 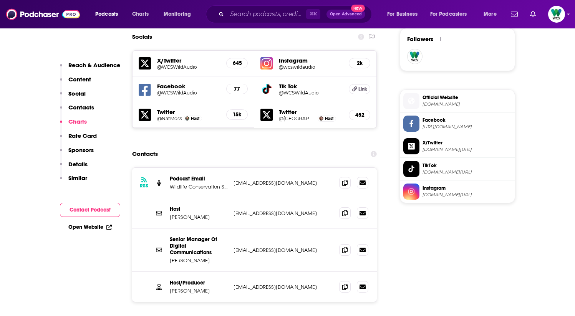 What do you see at coordinates (94, 65) in the screenshot?
I see `p: Reach & Audience` at bounding box center [94, 65].